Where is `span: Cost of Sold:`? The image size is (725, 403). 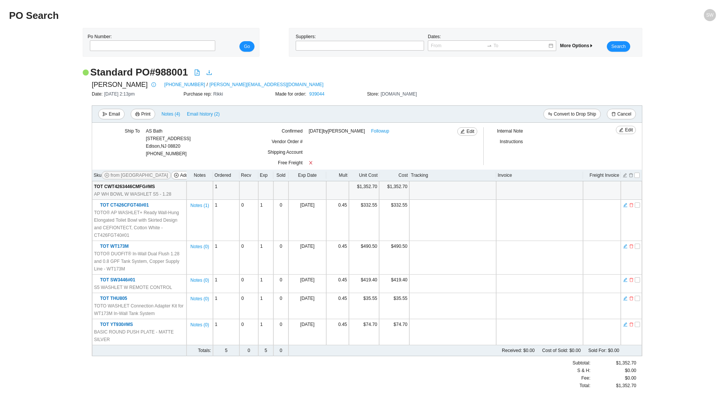 span: Cost of Sold: is located at coordinates (555, 351).